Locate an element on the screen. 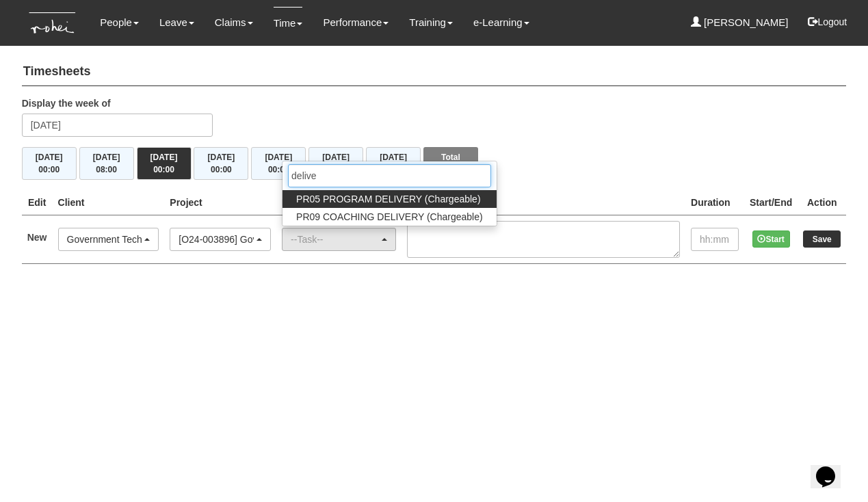 The height and width of the screenshot is (502, 868). h4: Timesheets is located at coordinates (434, 71).